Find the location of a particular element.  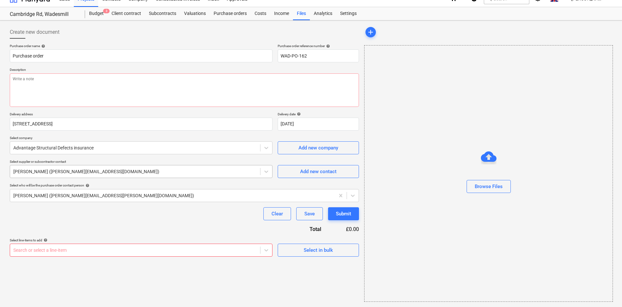

div: Delivery date is located at coordinates (319, 114).